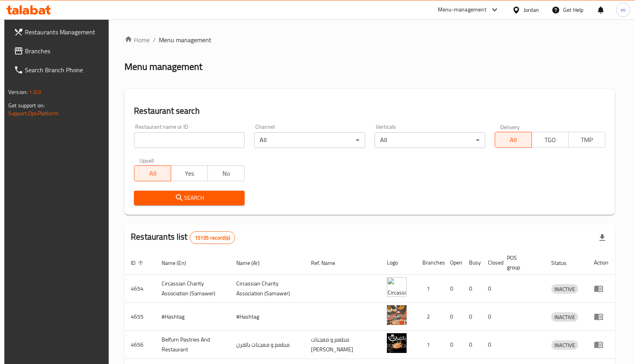 The image size is (635, 364). I want to click on th: Closed, so click(491, 262).